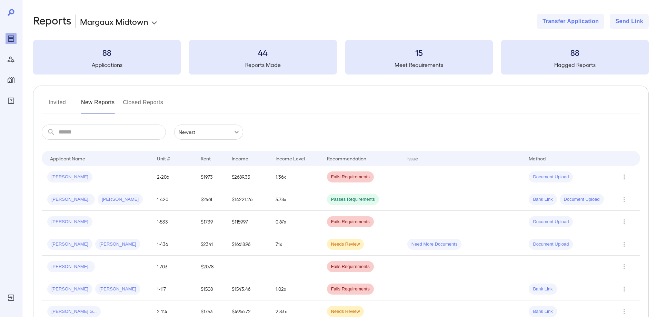 This screenshot has height=317, width=657. What do you see at coordinates (347, 158) in the screenshot?
I see `div: Recommendation` at bounding box center [347, 158].